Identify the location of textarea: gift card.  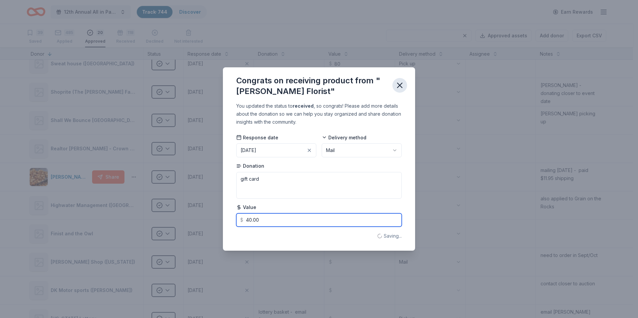
(319, 185).